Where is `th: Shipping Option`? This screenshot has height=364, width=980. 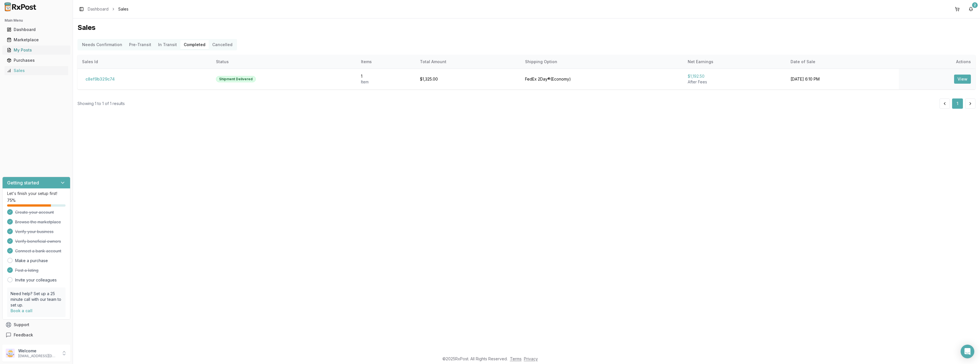
th: Shipping Option is located at coordinates (602, 62).